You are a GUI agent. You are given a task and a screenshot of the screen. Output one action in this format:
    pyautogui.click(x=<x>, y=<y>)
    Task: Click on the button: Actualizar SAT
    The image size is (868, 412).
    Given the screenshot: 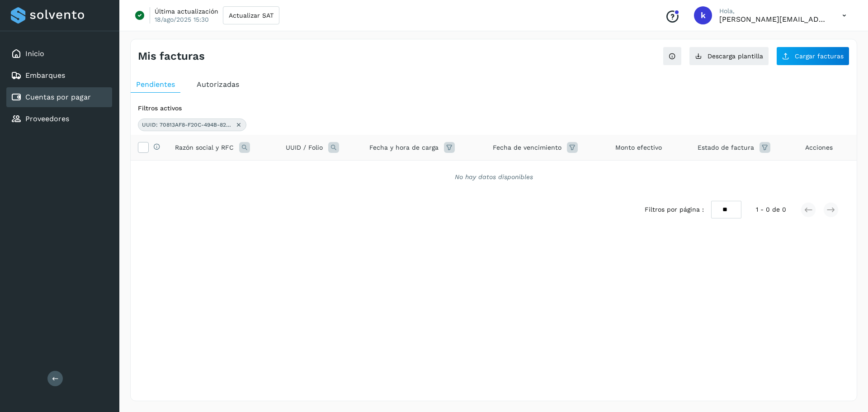 What is the action you would take?
    pyautogui.click(x=251, y=15)
    